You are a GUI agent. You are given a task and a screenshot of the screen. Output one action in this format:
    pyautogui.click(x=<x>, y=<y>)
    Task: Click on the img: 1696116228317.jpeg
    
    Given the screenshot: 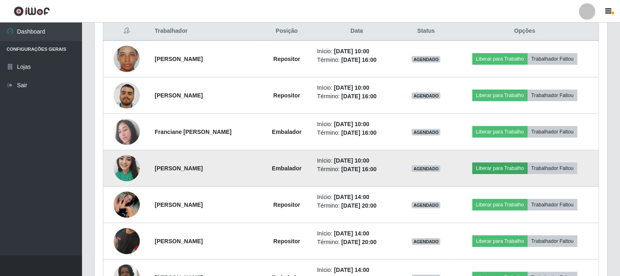 What is the action you would take?
    pyautogui.click(x=127, y=96)
    